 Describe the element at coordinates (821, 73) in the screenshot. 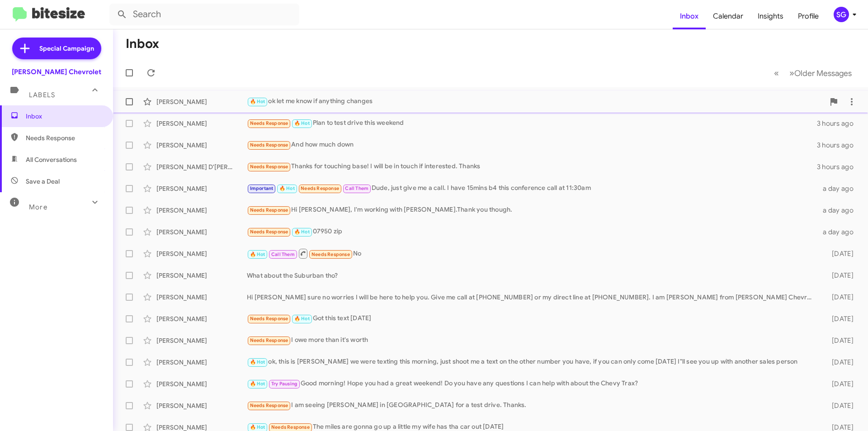

I see `button: Next` at that location.